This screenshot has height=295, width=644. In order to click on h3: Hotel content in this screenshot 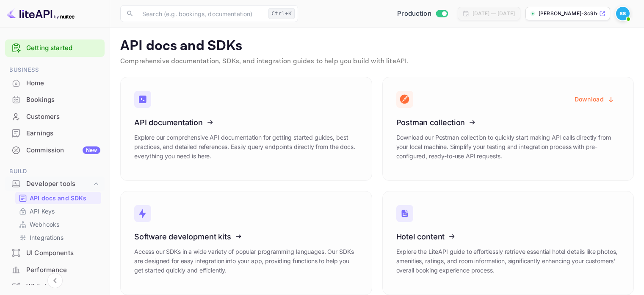, I will do `click(508, 236)`.